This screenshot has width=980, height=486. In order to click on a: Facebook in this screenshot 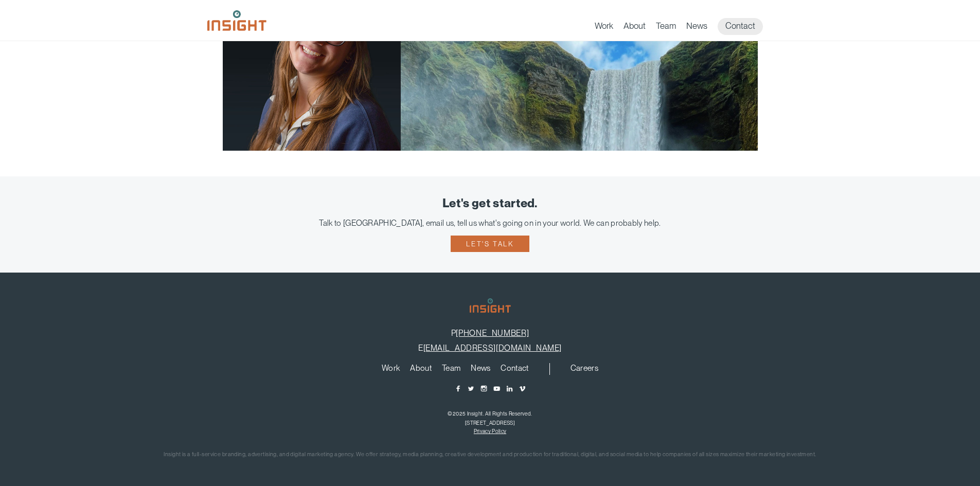, I will do `click(458, 388)`.